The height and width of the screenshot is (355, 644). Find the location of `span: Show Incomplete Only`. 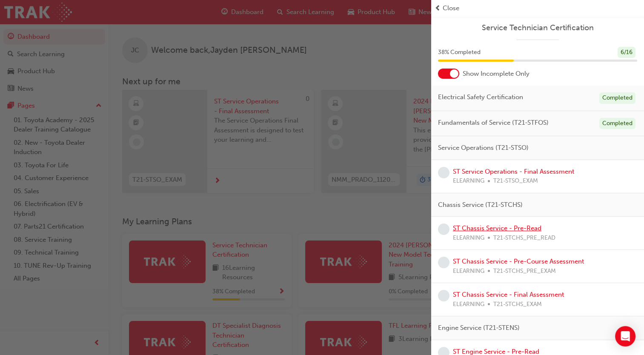

span: Show Incomplete Only is located at coordinates (496, 74).